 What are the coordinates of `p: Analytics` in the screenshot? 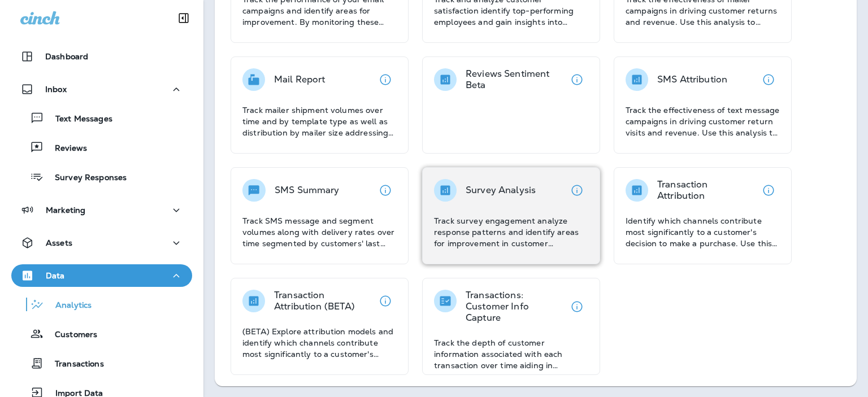 It's located at (68, 305).